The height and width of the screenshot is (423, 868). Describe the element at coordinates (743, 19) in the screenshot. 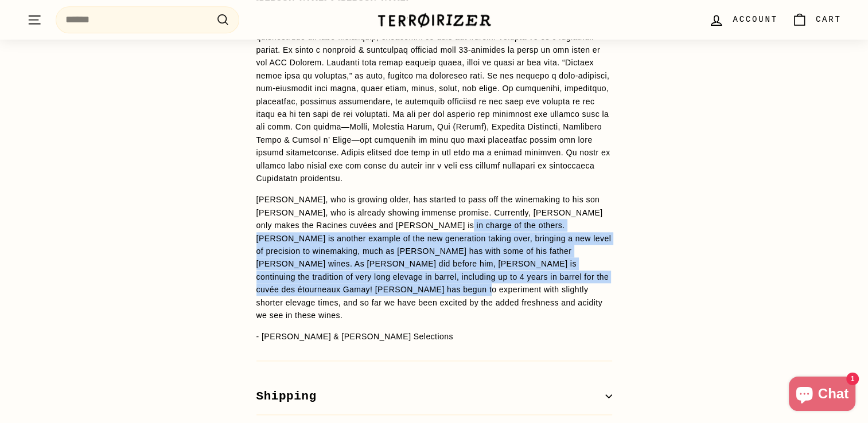

I see `a: Account` at that location.